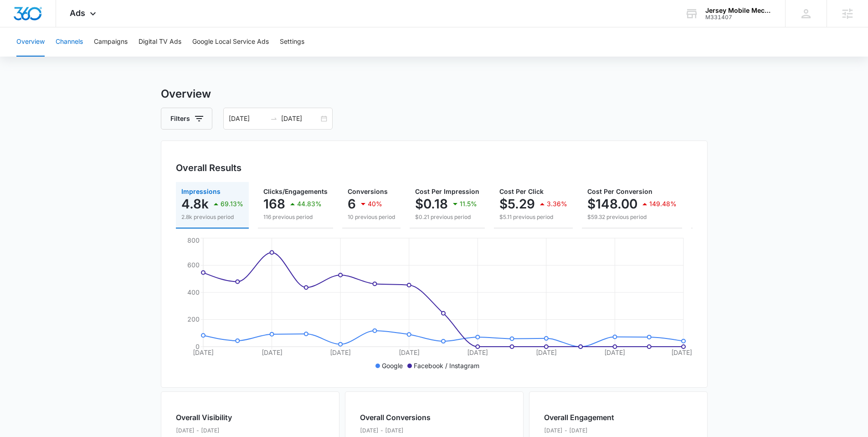 The height and width of the screenshot is (437, 868). Describe the element at coordinates (739, 11) in the screenshot. I see `div: account name` at that location.